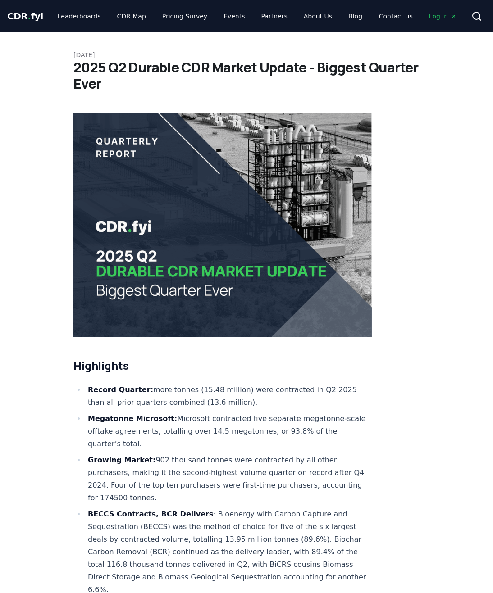 Image resolution: width=493 pixels, height=593 pixels. I want to click on strong: Record Quarter:, so click(120, 389).